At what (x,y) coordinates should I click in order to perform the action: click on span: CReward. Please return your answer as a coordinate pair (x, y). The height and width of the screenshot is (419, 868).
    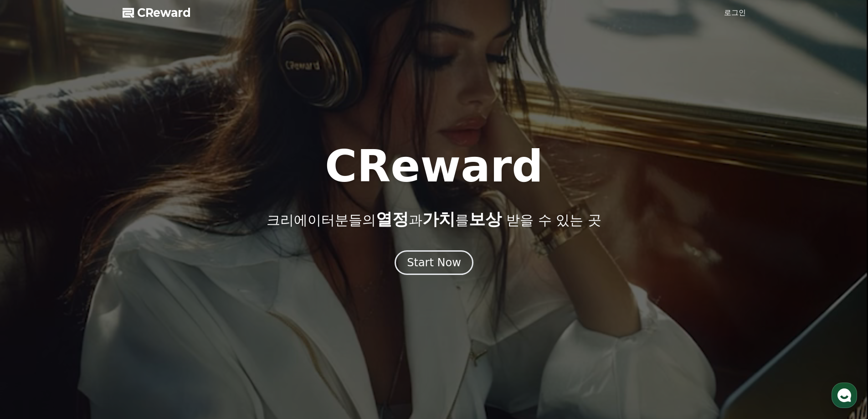
    Looking at the image, I should click on (164, 13).